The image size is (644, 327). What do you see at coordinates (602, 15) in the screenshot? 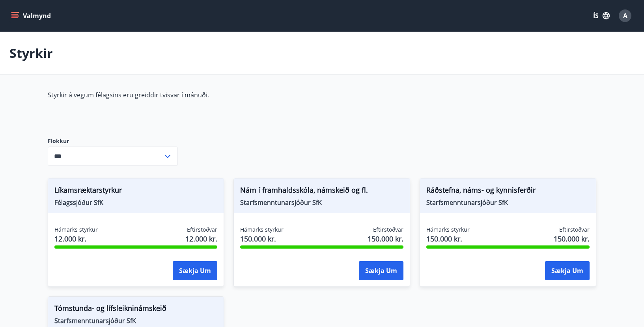
I see `button: ÍS` at bounding box center [602, 15].